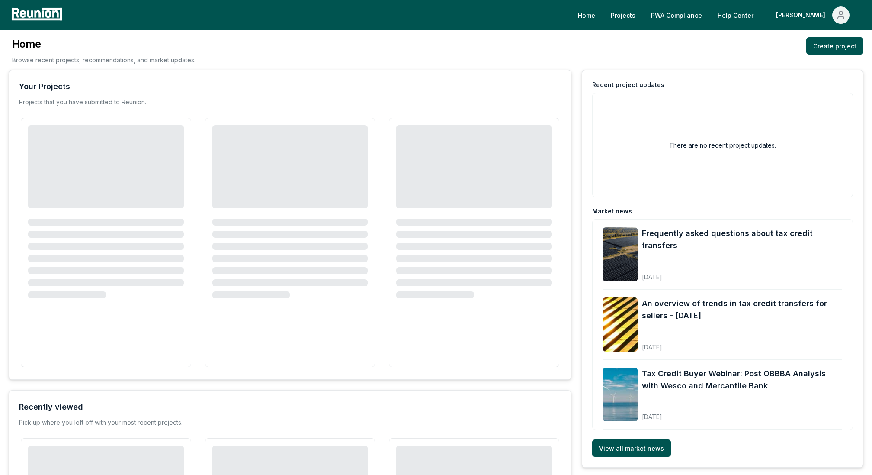  I want to click on nav: Main, so click(717, 15).